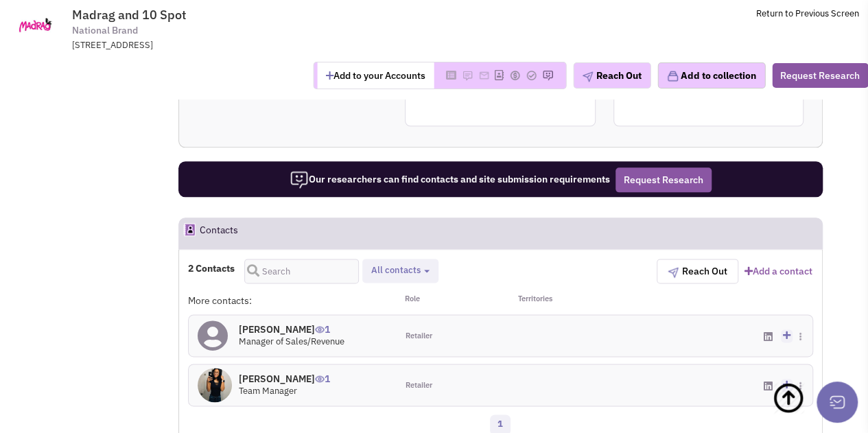 The width and height of the screenshot is (868, 433). I want to click on button: Add to collection, so click(711, 76).